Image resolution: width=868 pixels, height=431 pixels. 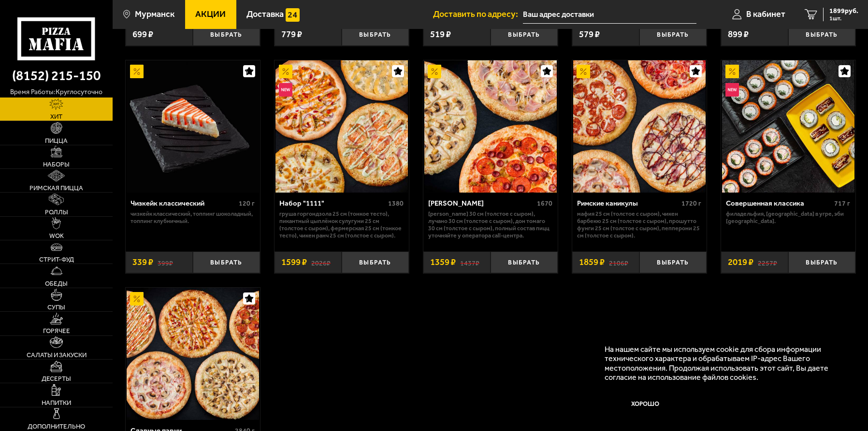 I want to click on button: Хорошо, so click(x=645, y=404).